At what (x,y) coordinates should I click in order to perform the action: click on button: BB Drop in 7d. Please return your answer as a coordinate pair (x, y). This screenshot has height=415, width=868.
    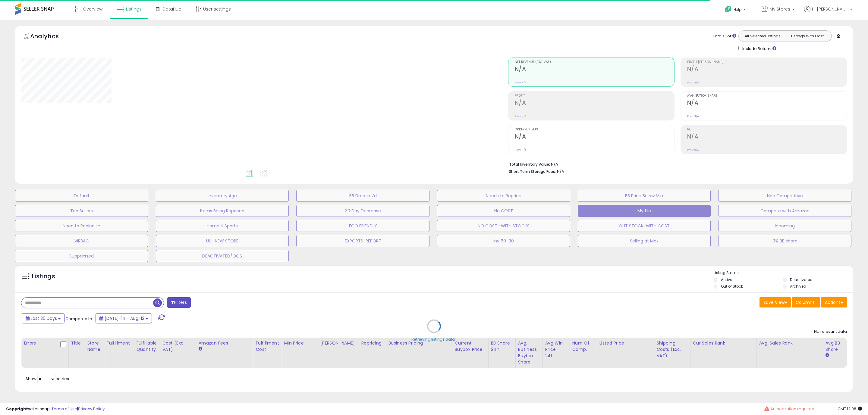
    Looking at the image, I should click on (363, 196).